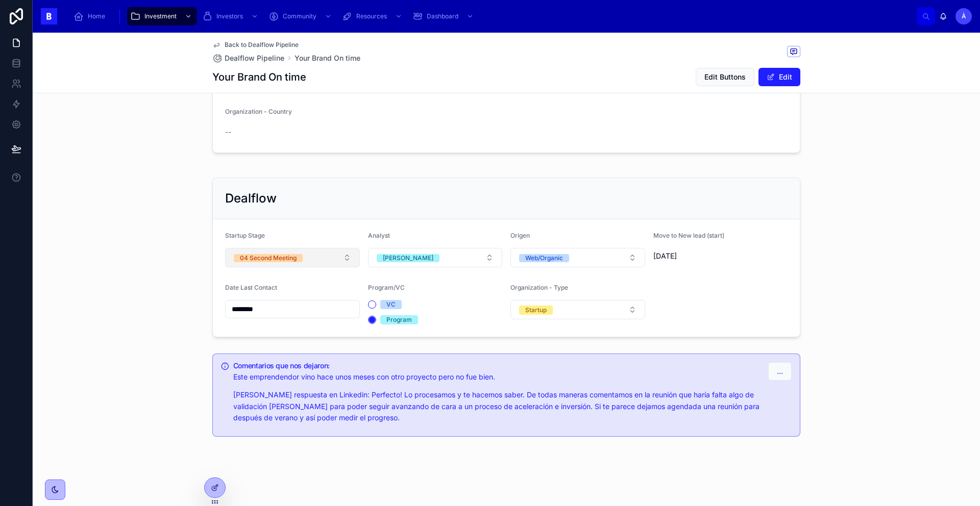 The width and height of the screenshot is (980, 506). Describe the element at coordinates (230, 17) in the screenshot. I see `span: Investors` at that location.